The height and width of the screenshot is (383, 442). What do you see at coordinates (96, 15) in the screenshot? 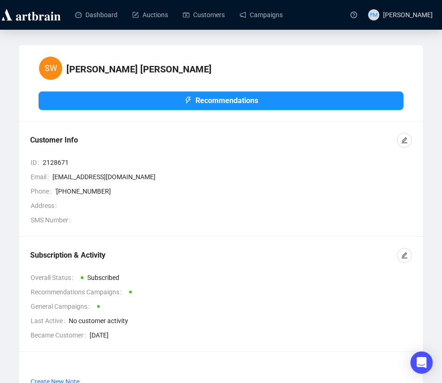
I see `a: Dashboard` at bounding box center [96, 15].